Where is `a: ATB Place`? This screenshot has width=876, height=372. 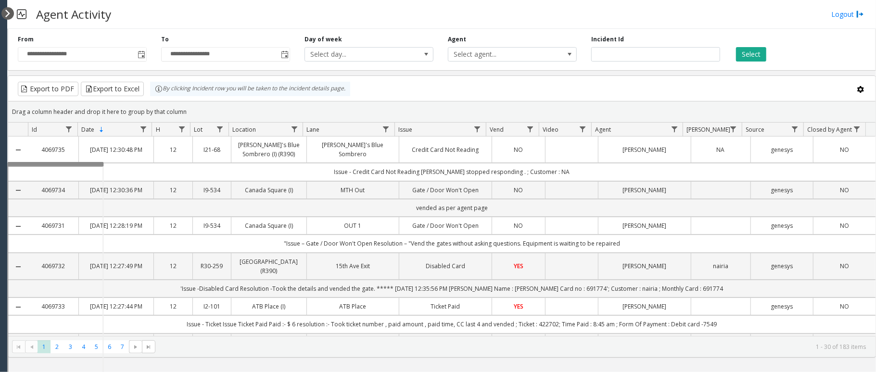 a: ATB Place is located at coordinates (353, 306).